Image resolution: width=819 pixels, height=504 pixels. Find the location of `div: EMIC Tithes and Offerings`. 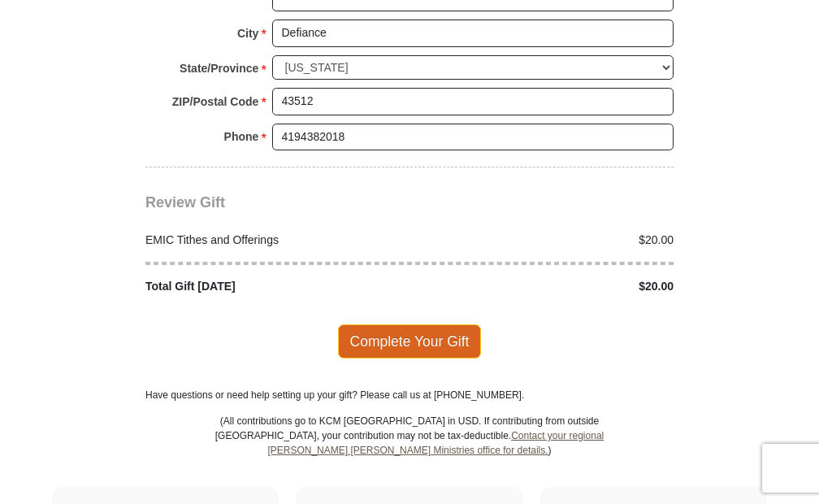

div: EMIC Tithes and Offerings is located at coordinates (274, 240).